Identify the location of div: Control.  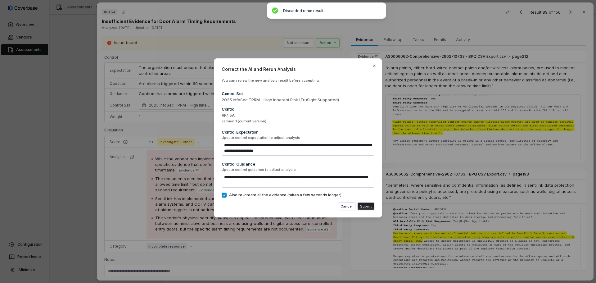
(298, 109).